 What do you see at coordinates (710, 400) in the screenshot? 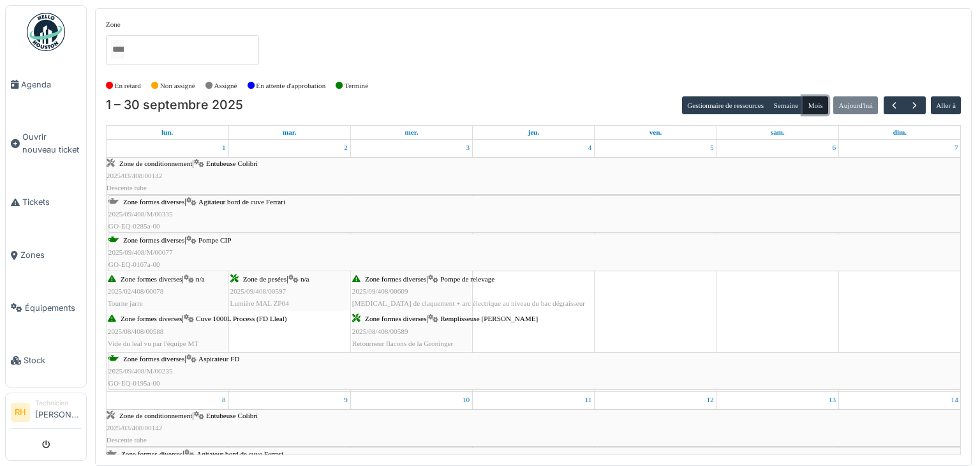
I see `a: 12 septembre 2025` at bounding box center [710, 400].